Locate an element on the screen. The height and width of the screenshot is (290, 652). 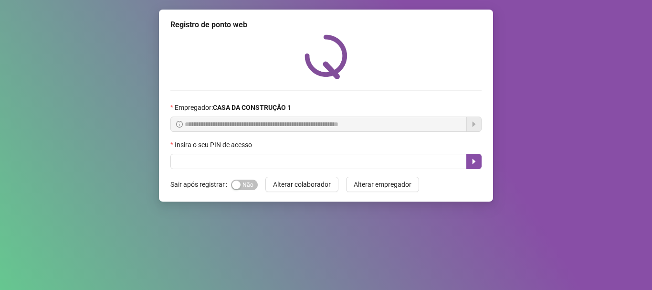
span: Alterar empregador is located at coordinates (382, 184).